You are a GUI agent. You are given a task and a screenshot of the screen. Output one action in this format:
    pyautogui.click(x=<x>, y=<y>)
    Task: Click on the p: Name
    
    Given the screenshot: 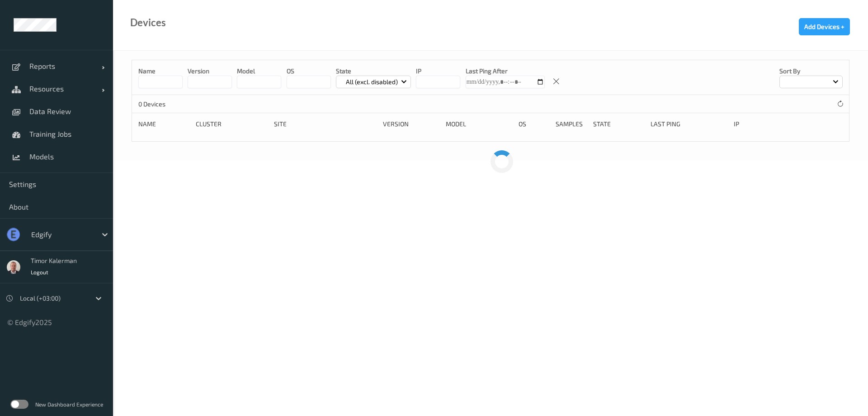 What is the action you would take?
    pyautogui.click(x=160, y=71)
    